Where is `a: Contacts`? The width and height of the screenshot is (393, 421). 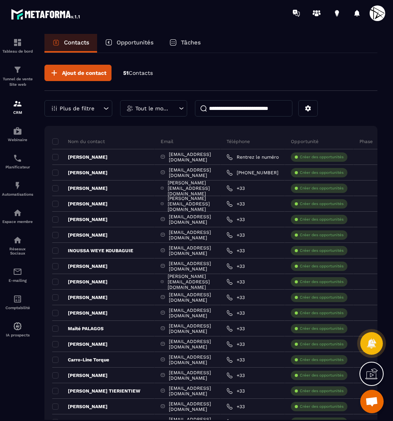 a: Contacts is located at coordinates (71, 43).